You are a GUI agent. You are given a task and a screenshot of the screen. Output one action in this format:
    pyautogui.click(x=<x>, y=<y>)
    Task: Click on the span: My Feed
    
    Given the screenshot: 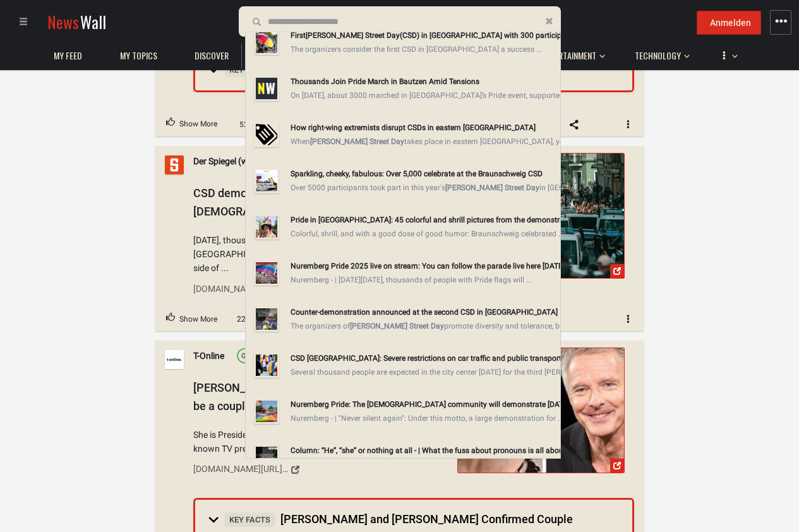 What is the action you would take?
    pyautogui.click(x=67, y=56)
    